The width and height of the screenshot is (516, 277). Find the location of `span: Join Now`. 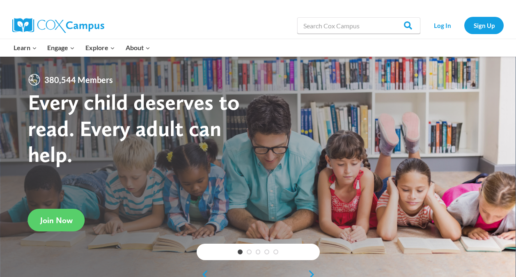

span: Join Now is located at coordinates (56, 220).